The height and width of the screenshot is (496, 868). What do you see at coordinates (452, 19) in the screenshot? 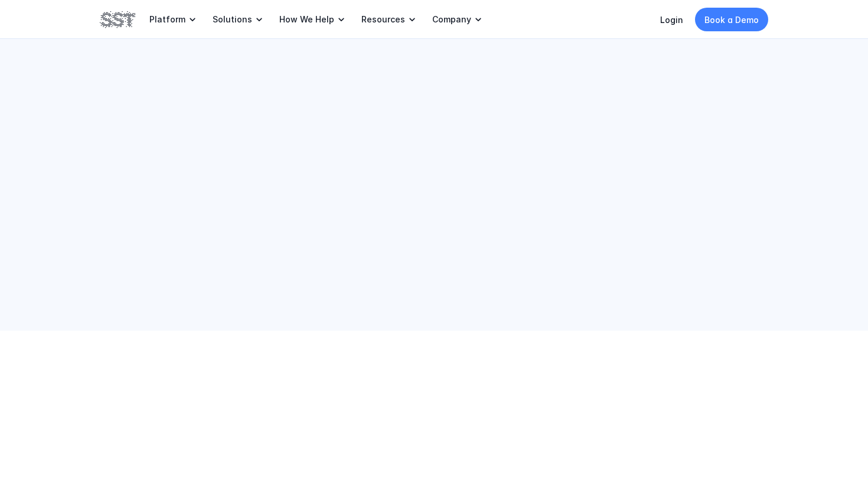
I see `p: Company` at bounding box center [452, 19].